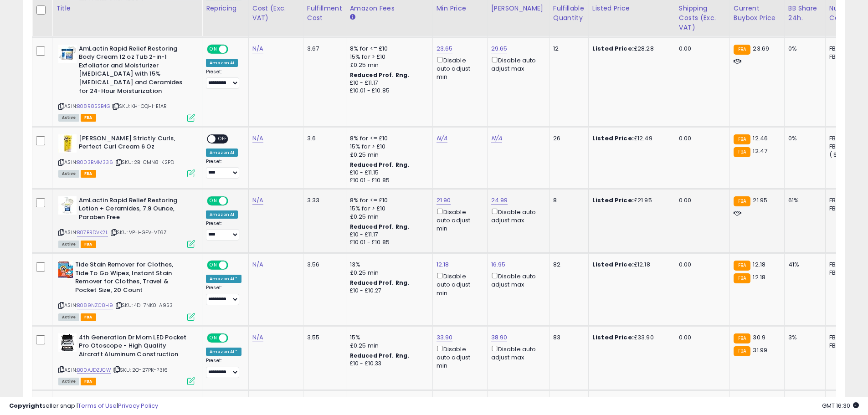 This screenshot has width=868, height=415. What do you see at coordinates (499, 200) in the screenshot?
I see `a: 24.99` at bounding box center [499, 200].